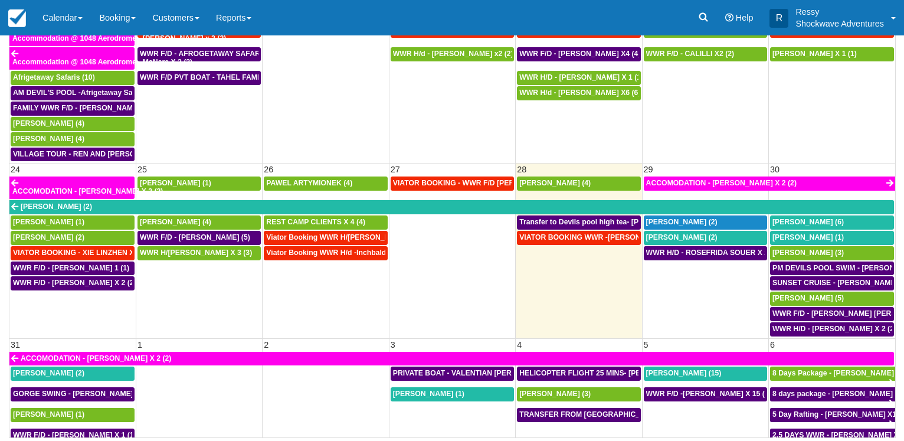 The width and height of the screenshot is (904, 441). What do you see at coordinates (775, 169) in the screenshot?
I see `span: 30` at bounding box center [775, 169].